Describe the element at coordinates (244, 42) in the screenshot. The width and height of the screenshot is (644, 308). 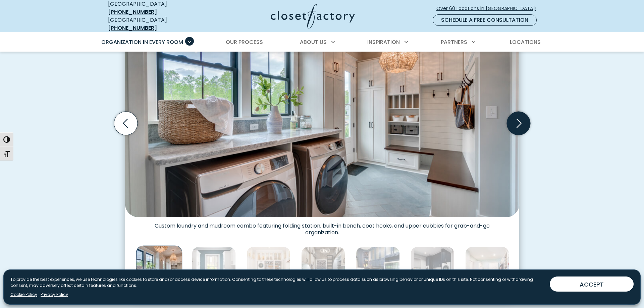
I see `span: Our Process` at that location.